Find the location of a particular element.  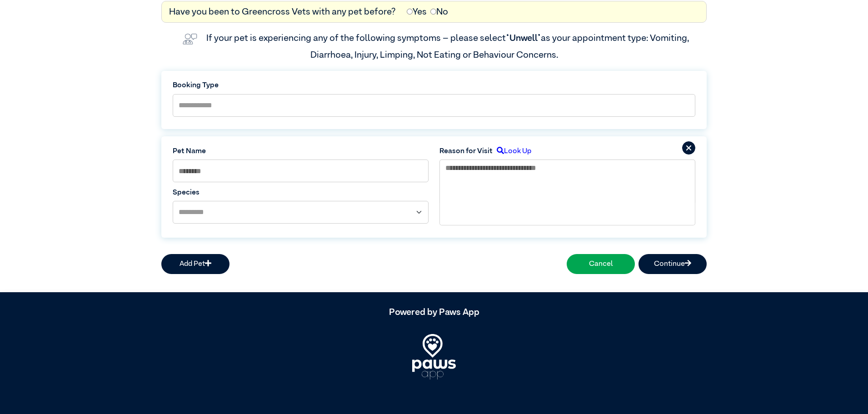

img: PawsApp is located at coordinates (434, 357).